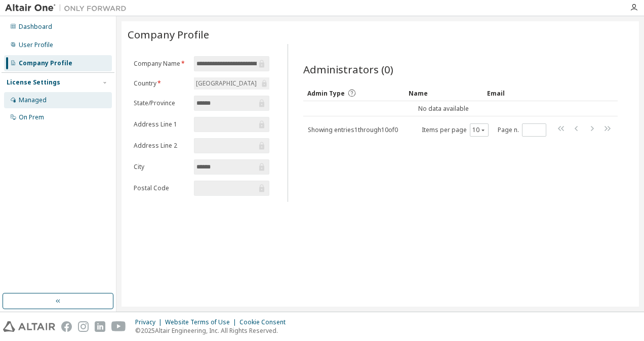 The width and height of the screenshot is (644, 341). What do you see at coordinates (161, 83) in the screenshot?
I see `label: Country` at bounding box center [161, 83].